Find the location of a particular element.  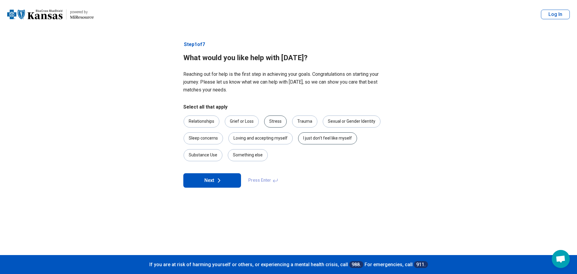

div: powered by is located at coordinates (82, 12).